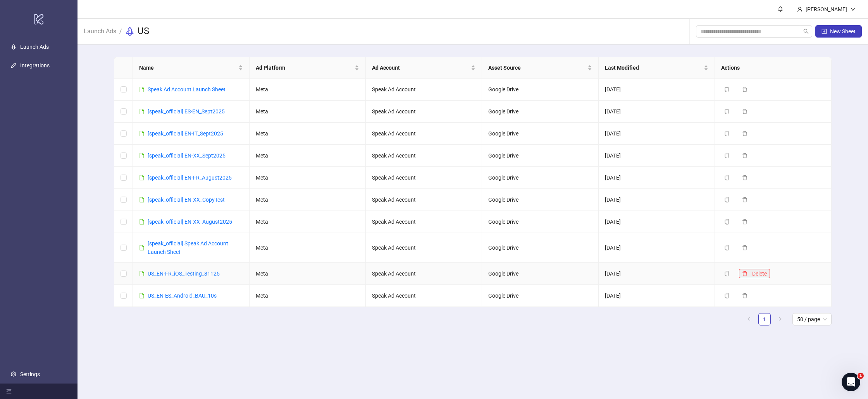 The height and width of the screenshot is (399, 868). I want to click on button: Delete, so click(755, 274).